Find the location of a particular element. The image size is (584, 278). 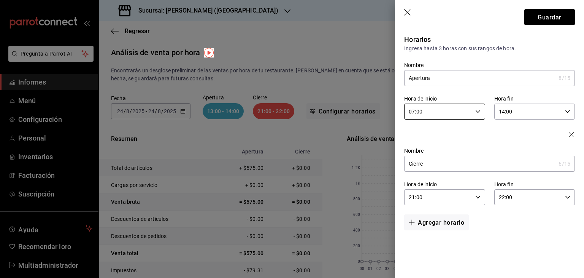

font: Guardar is located at coordinates (550, 17).